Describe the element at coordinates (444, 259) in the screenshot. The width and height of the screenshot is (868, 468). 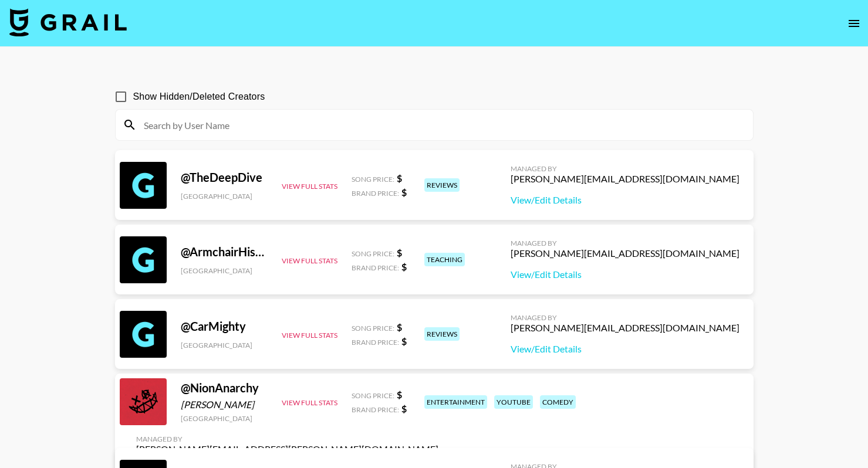
I see `div: teaching` at that location.